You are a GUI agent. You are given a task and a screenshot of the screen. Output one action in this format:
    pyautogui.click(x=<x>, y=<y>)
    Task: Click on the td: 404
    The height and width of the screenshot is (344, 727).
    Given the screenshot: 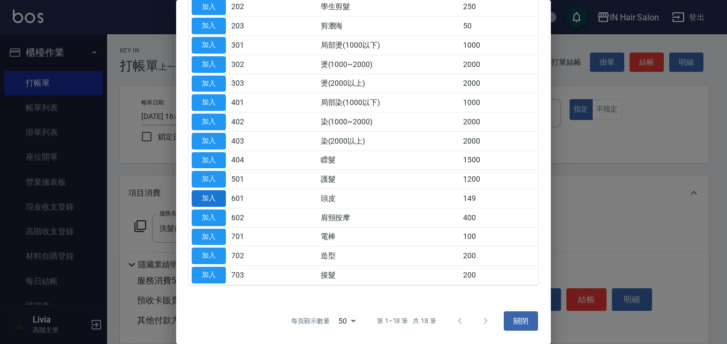 What is the action you would take?
    pyautogui.click(x=250, y=160)
    